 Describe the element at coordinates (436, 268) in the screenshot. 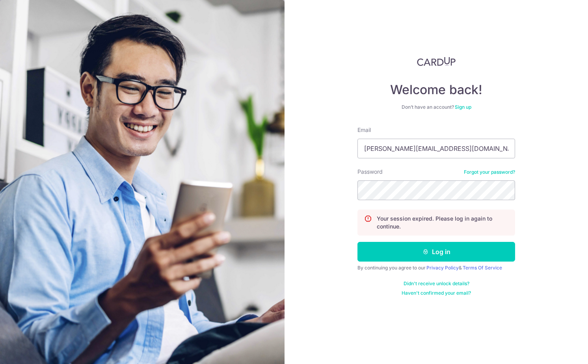

I see `div: By continuing you agree to our &` at that location.